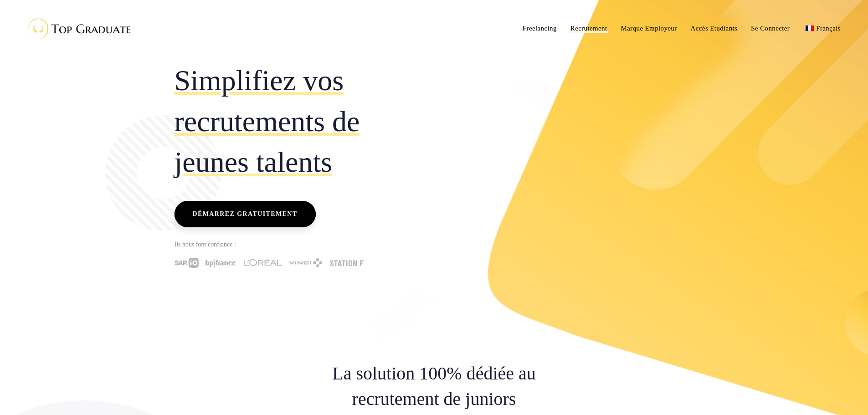 Image resolution: width=868 pixels, height=415 pixels. Describe the element at coordinates (649, 28) in the screenshot. I see `span: Marque Employeur` at that location.